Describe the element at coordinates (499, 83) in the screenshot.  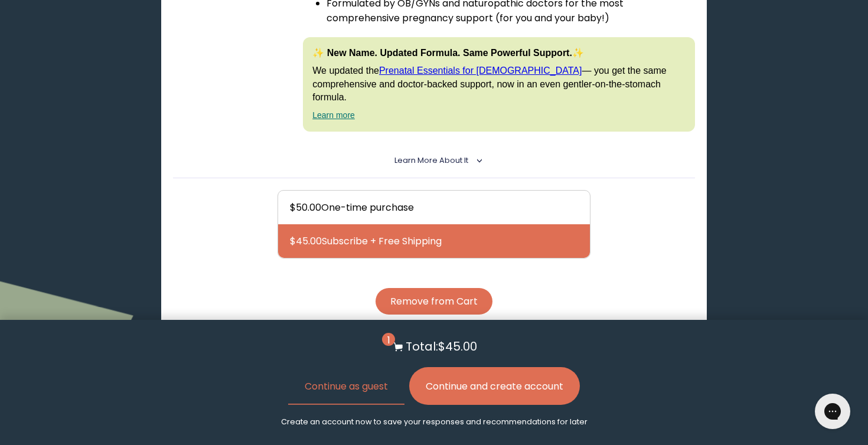
I see `p: We updated the — you get the same comprehensive and doctor-backed support, now in an even gentler...` at that location.